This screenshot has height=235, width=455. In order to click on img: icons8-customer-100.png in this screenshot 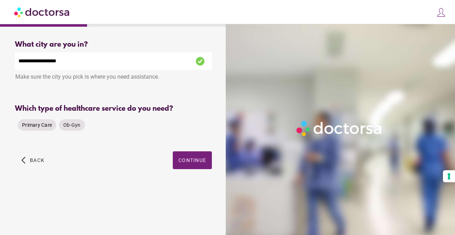, I will do `click(441, 12)`.